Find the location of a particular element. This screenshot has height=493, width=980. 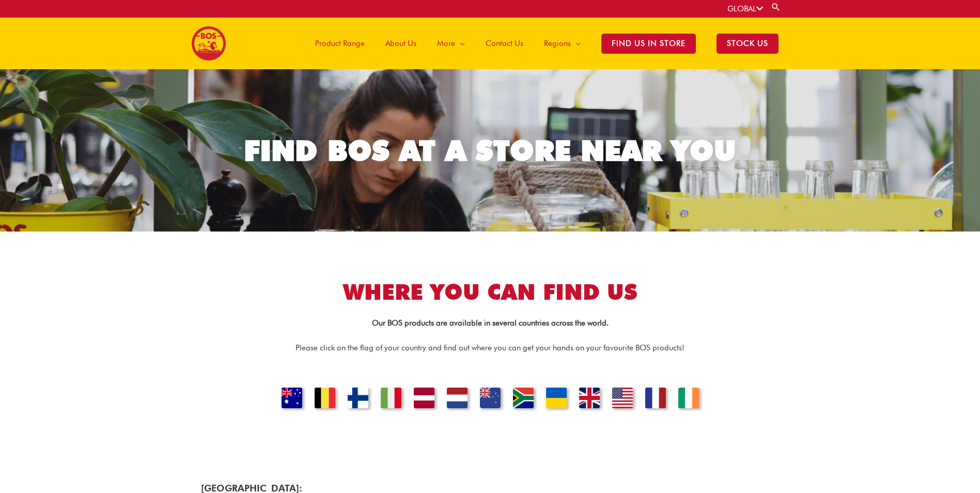

img: BOS logo finals-200px is located at coordinates (209, 43).